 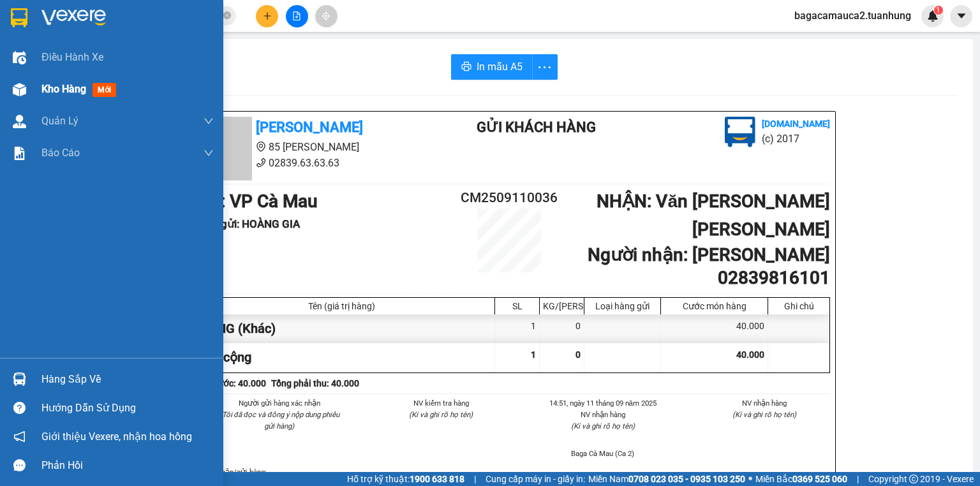 What do you see at coordinates (932, 16) in the screenshot?
I see `img: icon-new-feature` at bounding box center [932, 16].